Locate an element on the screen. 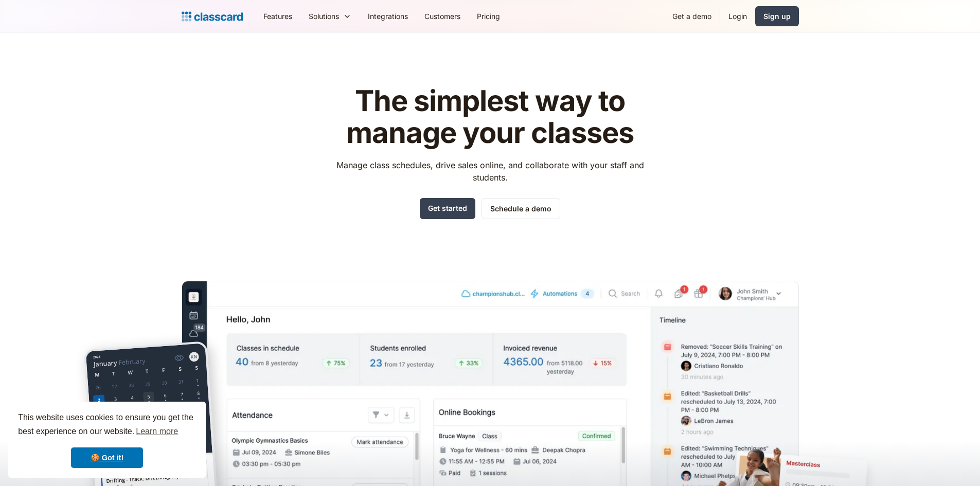 The width and height of the screenshot is (980, 486). a: learn more about cookies is located at coordinates (157, 432).